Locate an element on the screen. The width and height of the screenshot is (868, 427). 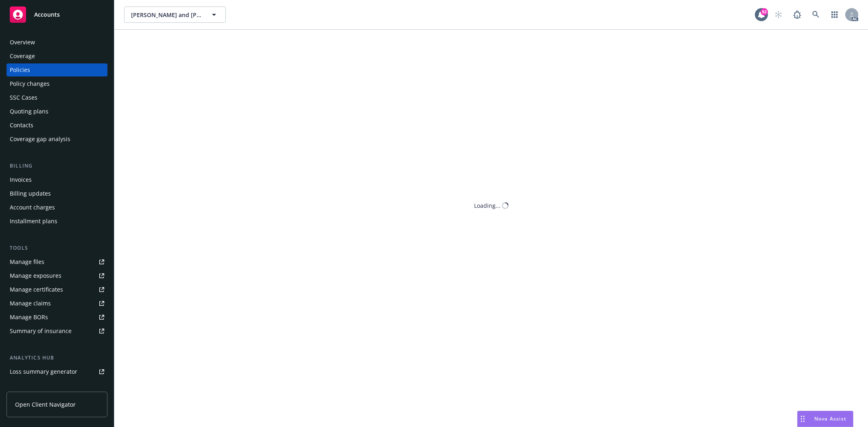
a: Invoices is located at coordinates (57, 180).